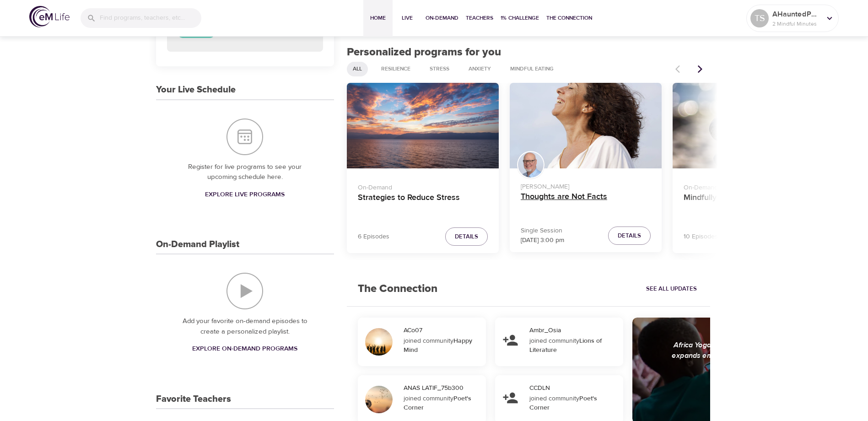 The width and height of the screenshot is (868, 421). What do you see at coordinates (396, 69) in the screenshot?
I see `div: Resilience` at bounding box center [396, 69].